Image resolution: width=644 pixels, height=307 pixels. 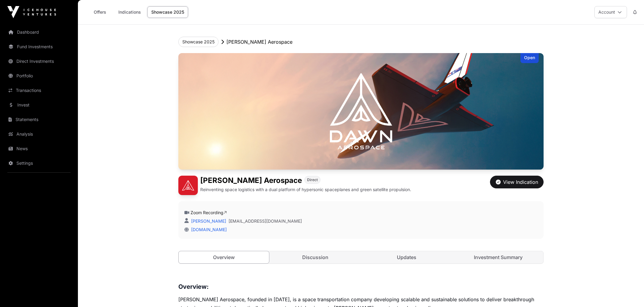 What do you see at coordinates (39, 149) in the screenshot?
I see `a: News` at bounding box center [39, 149].